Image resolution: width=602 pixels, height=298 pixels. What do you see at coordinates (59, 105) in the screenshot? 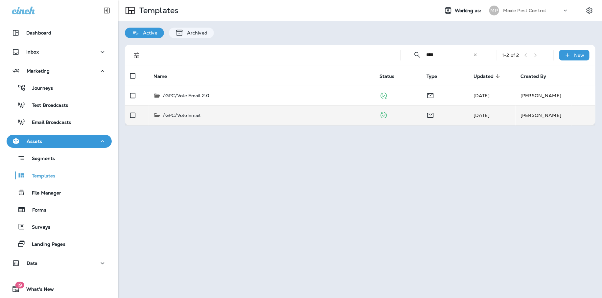
I see `button: Text Broadcasts` at bounding box center [59, 105].